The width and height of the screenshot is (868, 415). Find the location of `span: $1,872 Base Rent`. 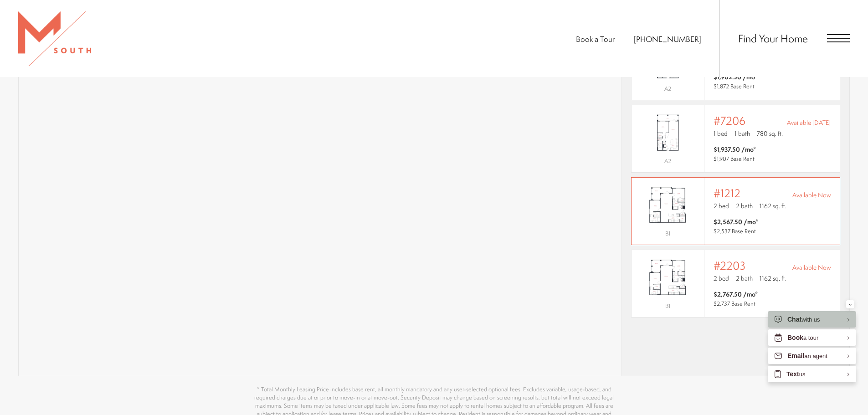

span: $1,872 Base Rent is located at coordinates (734, 86).